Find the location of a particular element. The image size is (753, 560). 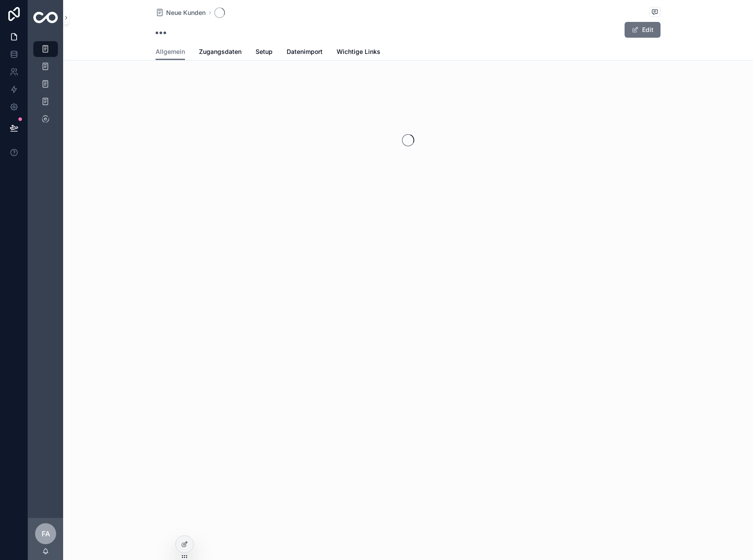

a: Wichtige Links is located at coordinates (359, 53).